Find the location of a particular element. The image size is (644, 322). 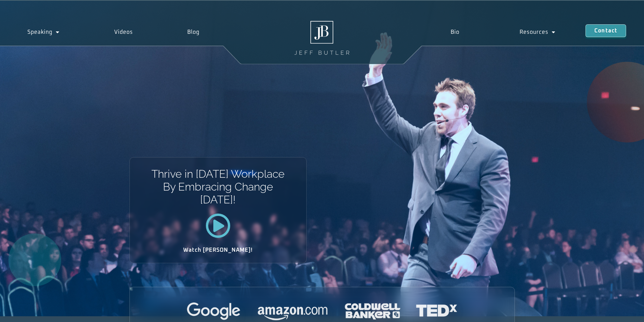

nav: Menu is located at coordinates (502, 32).